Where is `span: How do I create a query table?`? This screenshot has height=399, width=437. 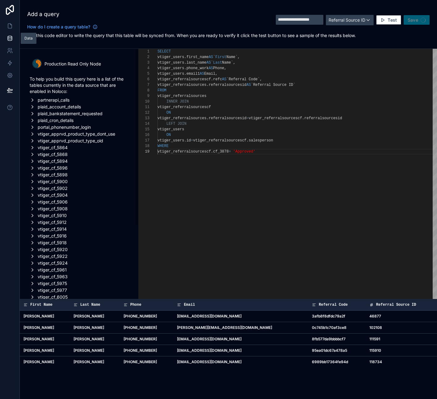 span: How do I create a query table? is located at coordinates (59, 27).